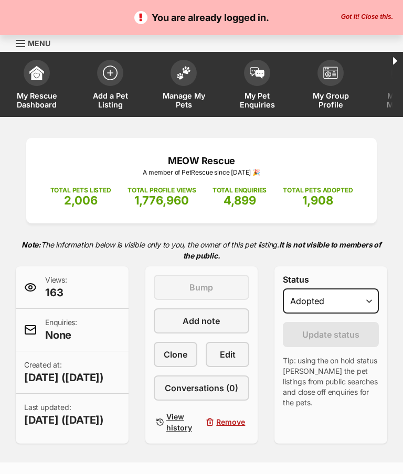  What do you see at coordinates (201, 321) in the screenshot?
I see `span: Add note` at bounding box center [201, 321].